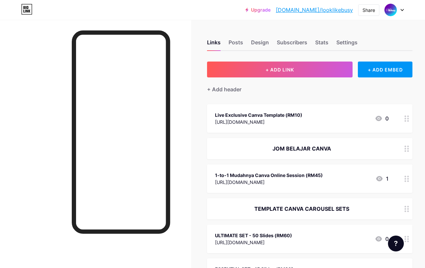 The width and height of the screenshot is (425, 268). What do you see at coordinates (258, 115) in the screenshot?
I see `div: Live Exclusive Canva Template (RM10)` at bounding box center [258, 115].